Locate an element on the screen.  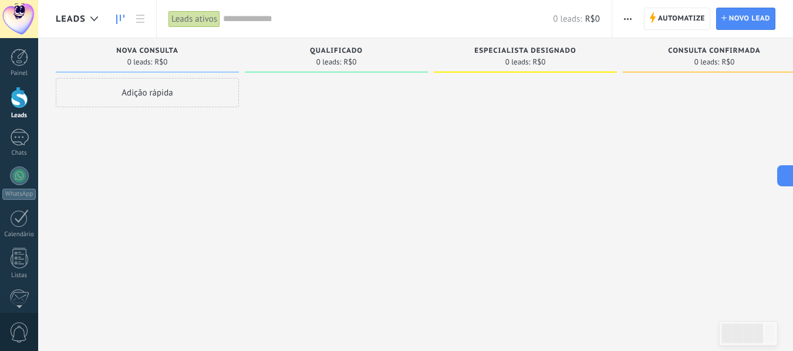
a: Leads is located at coordinates (120, 19).